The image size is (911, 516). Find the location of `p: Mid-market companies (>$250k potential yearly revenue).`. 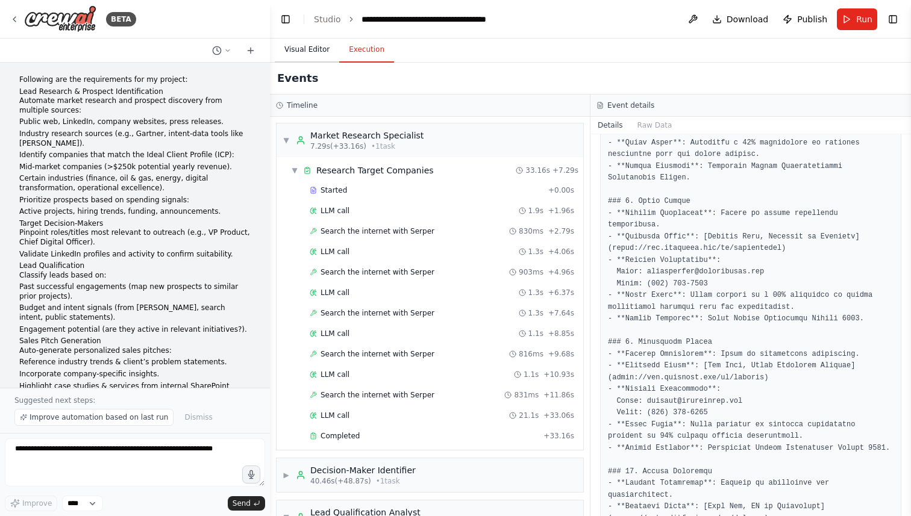

p: Mid-market companies (>$250k potential yearly revenue). is located at coordinates (135, 167).